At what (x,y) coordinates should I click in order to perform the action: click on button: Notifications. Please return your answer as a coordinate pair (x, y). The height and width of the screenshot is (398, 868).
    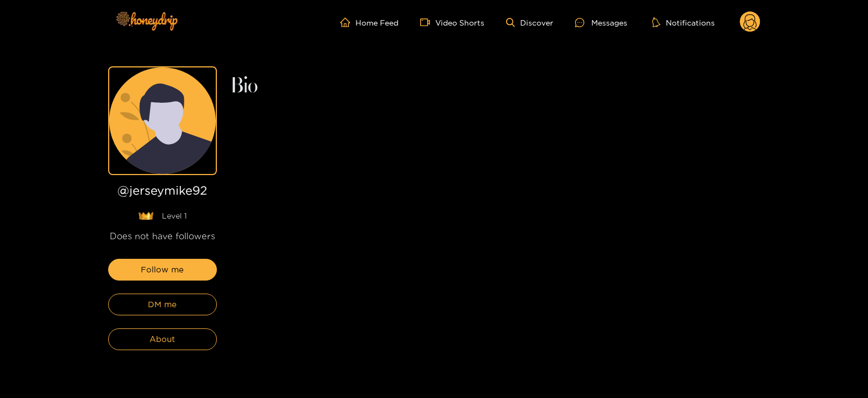
    Looking at the image, I should click on (683, 22).